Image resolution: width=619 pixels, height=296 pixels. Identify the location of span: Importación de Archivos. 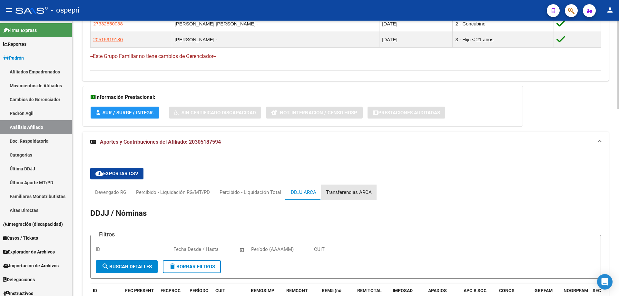
(31, 266).